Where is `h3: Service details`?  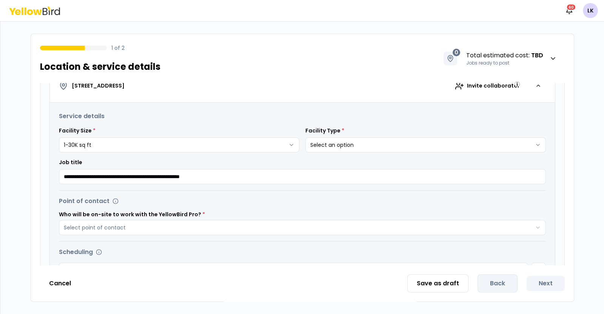
h3: Service details is located at coordinates (302, 116).